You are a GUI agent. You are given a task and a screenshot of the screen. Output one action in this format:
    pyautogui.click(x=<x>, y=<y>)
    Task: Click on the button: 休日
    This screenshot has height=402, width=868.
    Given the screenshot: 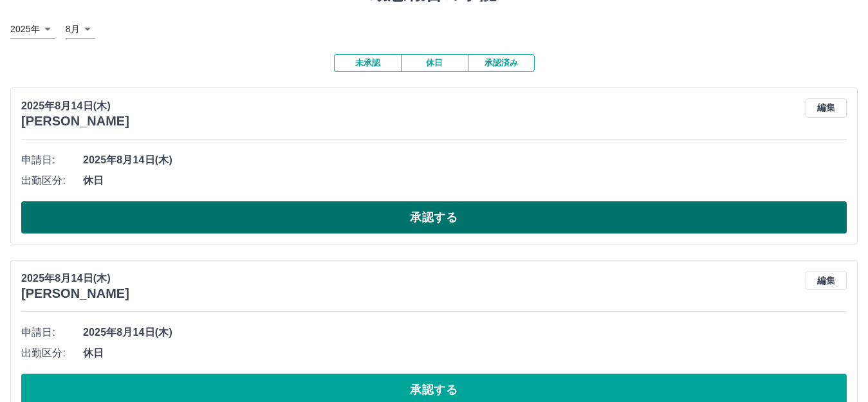 What is the action you would take?
    pyautogui.click(x=434, y=63)
    